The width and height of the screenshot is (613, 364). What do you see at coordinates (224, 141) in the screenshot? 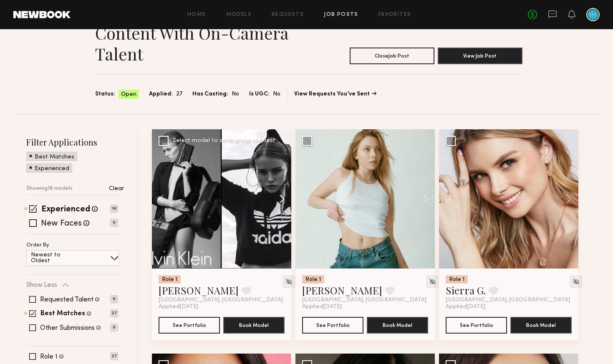
I see `div: Select model to send group request` at bounding box center [224, 141].